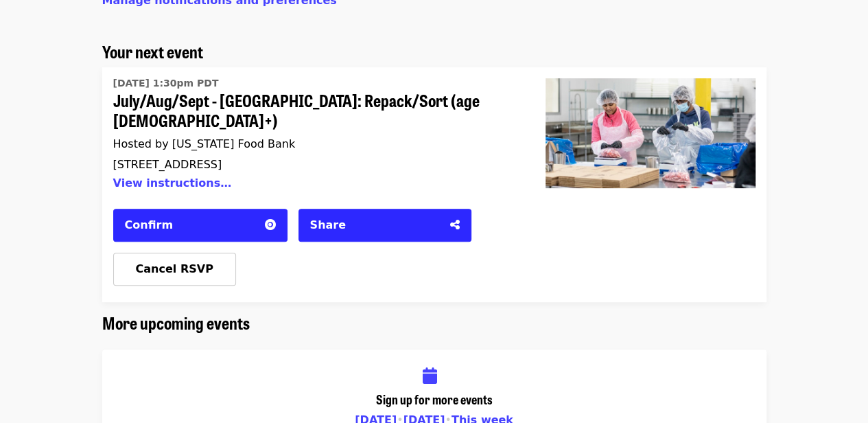 Image resolution: width=868 pixels, height=423 pixels. I want to click on button: Share, so click(385, 225).